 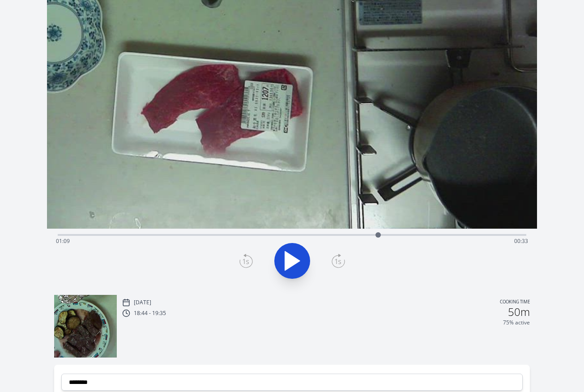 I want to click on span: 01:09, so click(x=63, y=240).